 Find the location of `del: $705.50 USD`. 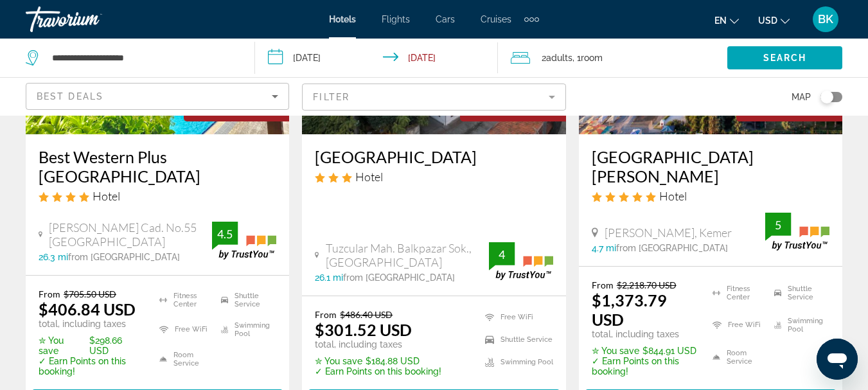

del: $705.50 USD is located at coordinates (90, 293).